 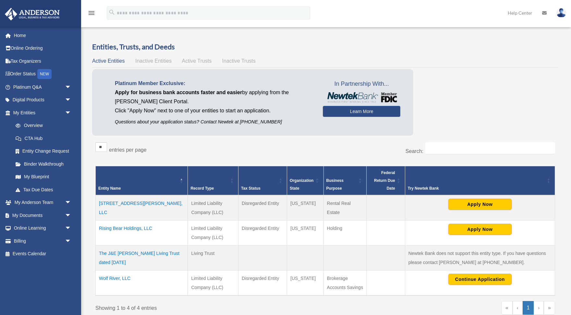 I want to click on a: My Blueprint, so click(x=44, y=177).